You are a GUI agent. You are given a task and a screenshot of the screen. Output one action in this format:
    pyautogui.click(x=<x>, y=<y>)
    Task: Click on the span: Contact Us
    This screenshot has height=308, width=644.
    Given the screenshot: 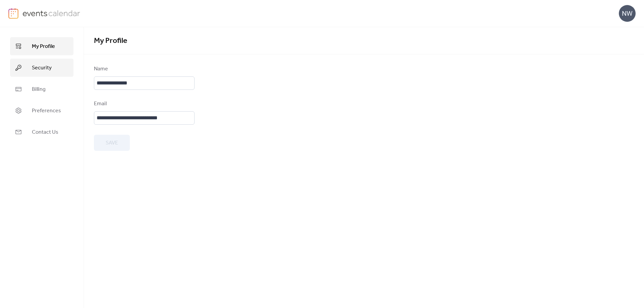 What is the action you would take?
    pyautogui.click(x=45, y=133)
    